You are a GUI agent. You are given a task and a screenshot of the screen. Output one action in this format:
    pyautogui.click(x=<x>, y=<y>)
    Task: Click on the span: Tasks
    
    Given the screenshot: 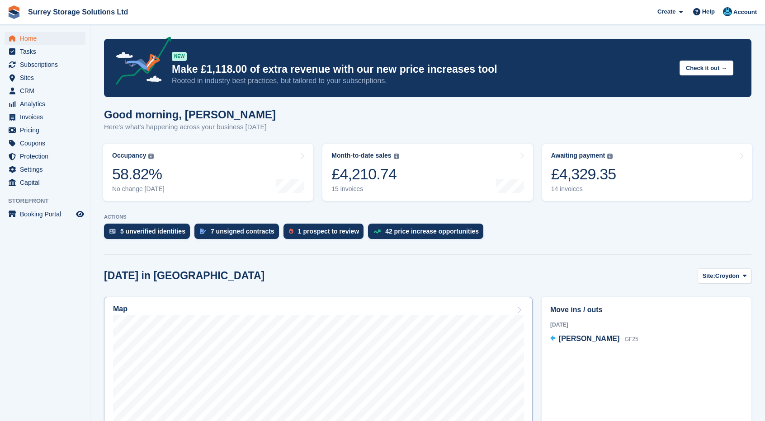 What is the action you would take?
    pyautogui.click(x=47, y=52)
    